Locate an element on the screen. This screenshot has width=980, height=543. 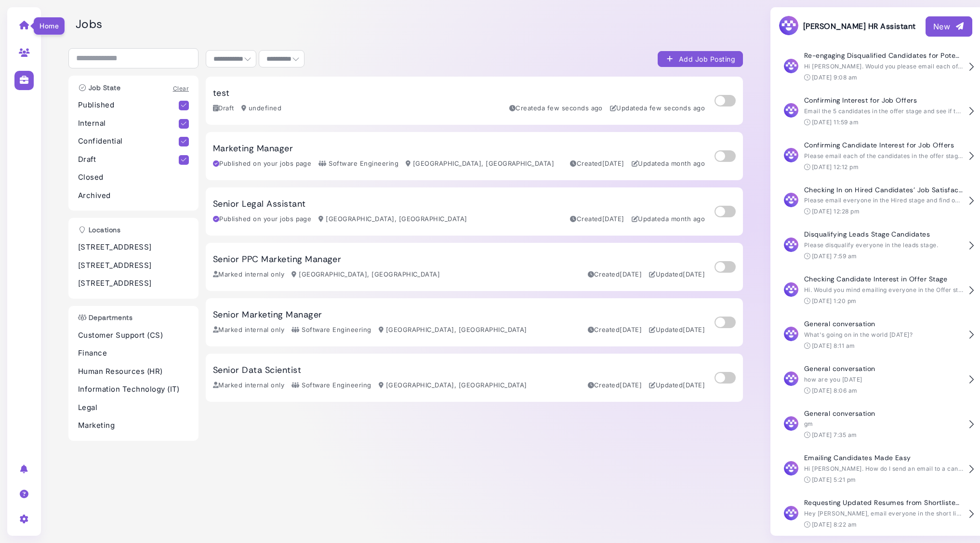
h3: Senior Data Scientist is located at coordinates (257, 371).